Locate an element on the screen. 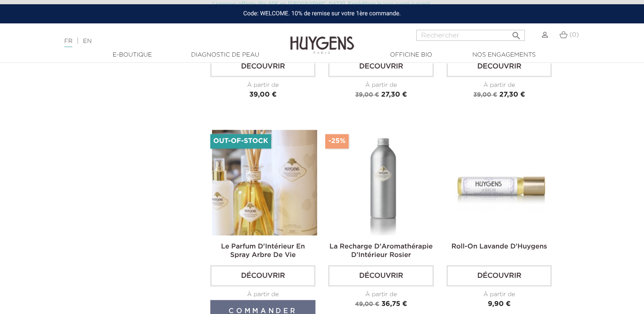 Image resolution: width=644 pixels, height=314 pixels. img: La Recharge d'Aromathérapie d'Intérieur Rosier is located at coordinates (382, 182).